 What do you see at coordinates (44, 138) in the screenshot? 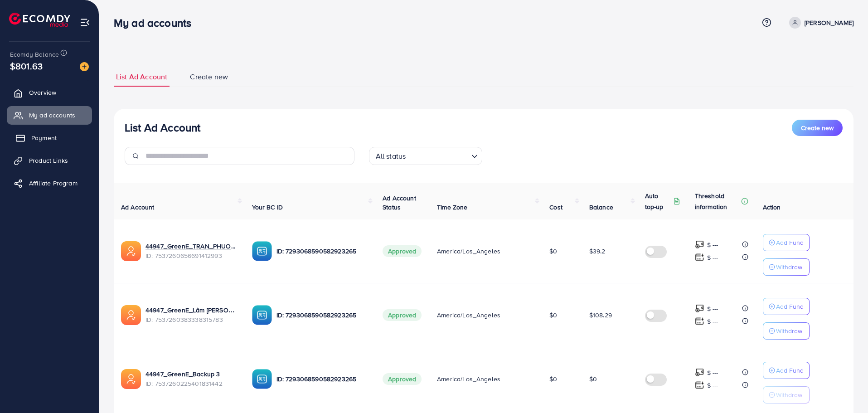
I see `span: Payment` at bounding box center [44, 138].